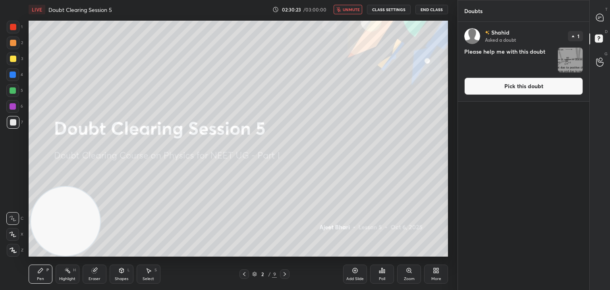 The height and width of the screenshot is (290, 610). Describe the element at coordinates (473, 11) in the screenshot. I see `p: Doubts` at that location.